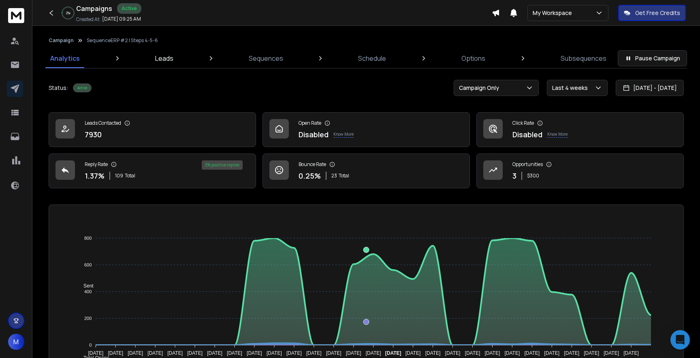 The width and height of the screenshot is (700, 358). Describe the element at coordinates (310, 123) in the screenshot. I see `p: Open Rate` at that location.